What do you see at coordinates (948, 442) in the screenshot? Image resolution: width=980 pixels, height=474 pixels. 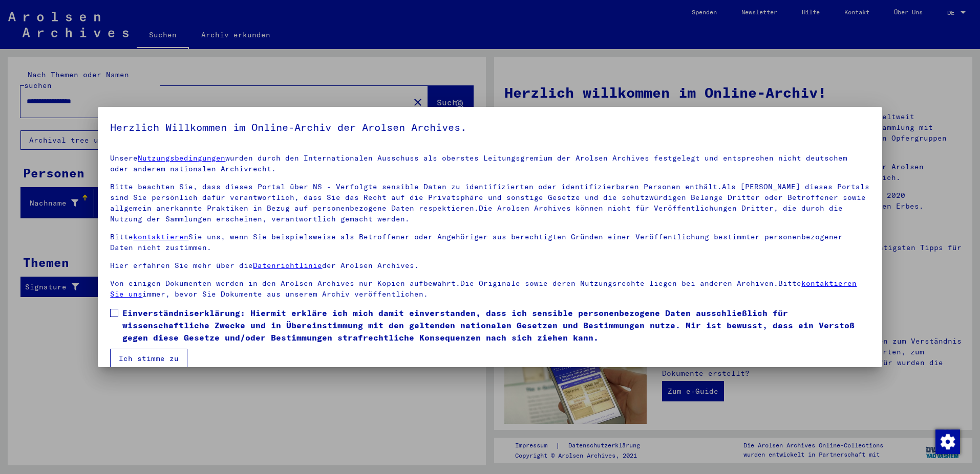 I see `img: Zustimmung ändern` at bounding box center [948, 442].